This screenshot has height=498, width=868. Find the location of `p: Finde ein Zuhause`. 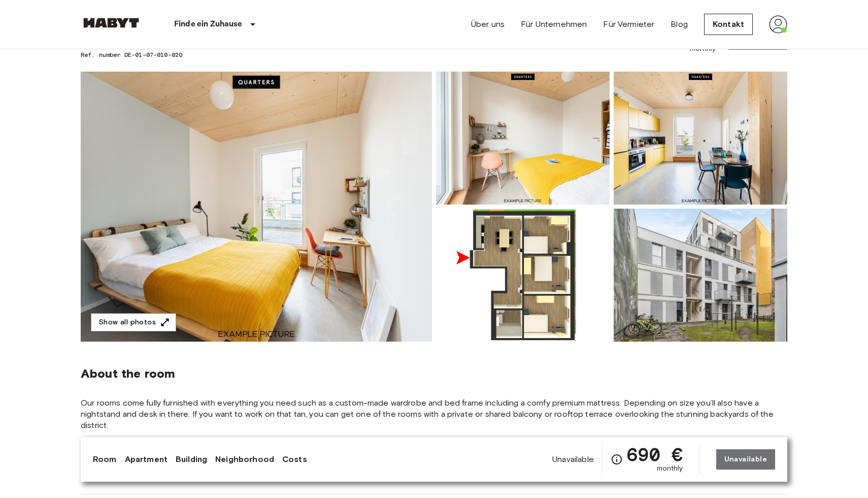

p: Finde ein Zuhause is located at coordinates (208, 24).